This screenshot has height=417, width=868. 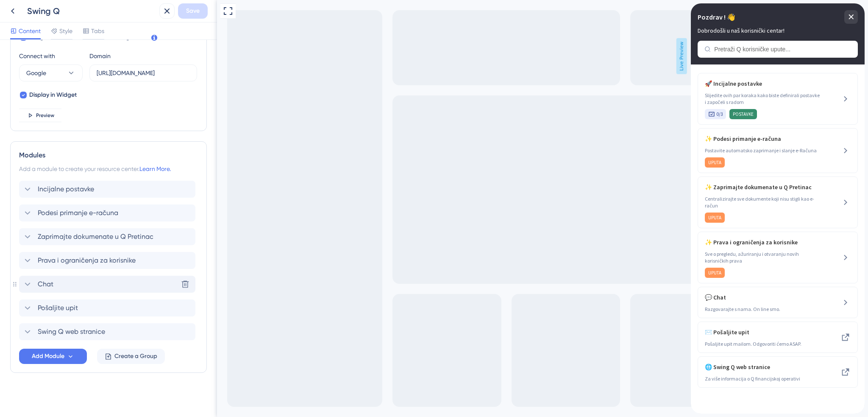 I want to click on span: Sve o pregledu, ažuriranju i otvaranju novih korisničkih prava, so click(x=72, y=254).